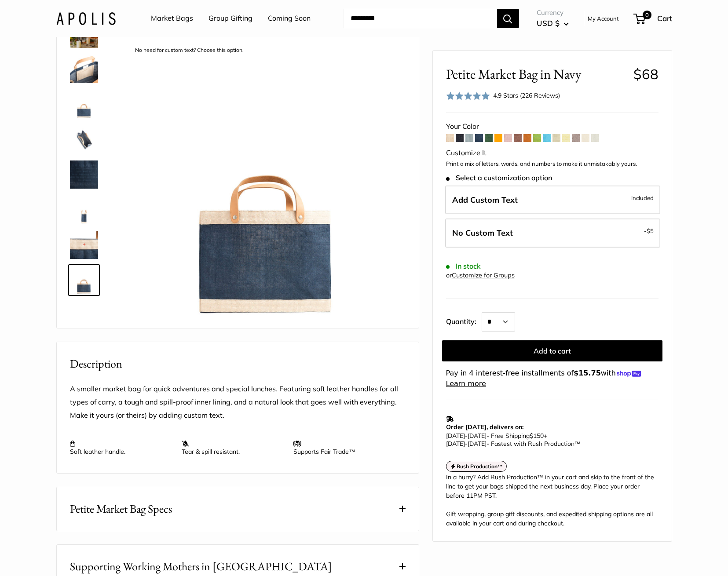 Image resolution: width=728 pixels, height=576 pixels. What do you see at coordinates (238, 402) in the screenshot?
I see `p: A smaller market bag for quick adventures and special lunches. Featuring soft leather handles for...` at bounding box center [238, 402].